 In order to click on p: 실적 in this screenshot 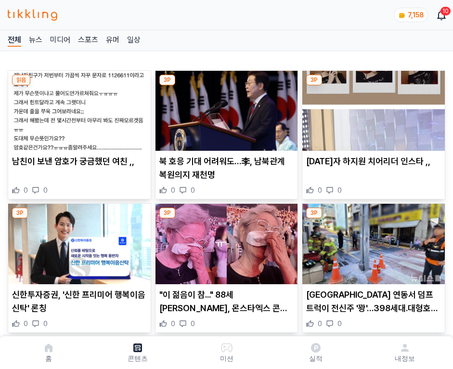, I will do `click(316, 358)`.